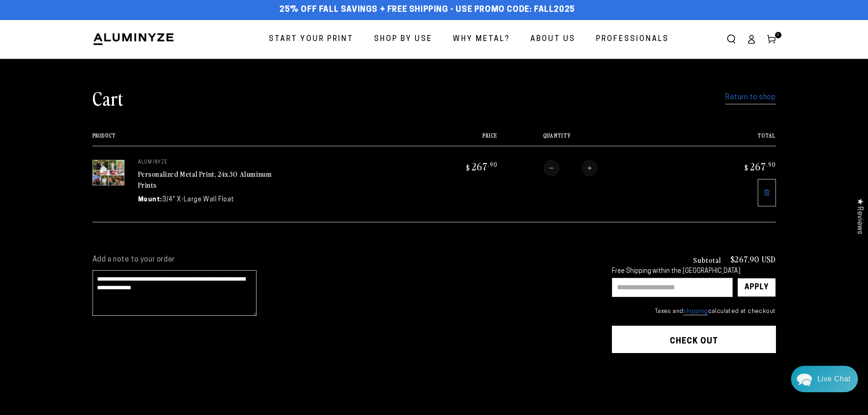 Image resolution: width=868 pixels, height=415 pixels. What do you see at coordinates (553, 39) in the screenshot?
I see `span: About Us` at bounding box center [553, 39].